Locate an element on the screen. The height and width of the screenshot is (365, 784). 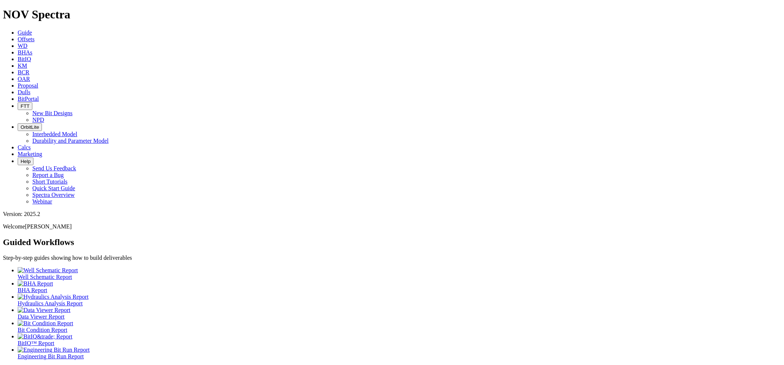
h2: Guided Workflows is located at coordinates (392, 242).